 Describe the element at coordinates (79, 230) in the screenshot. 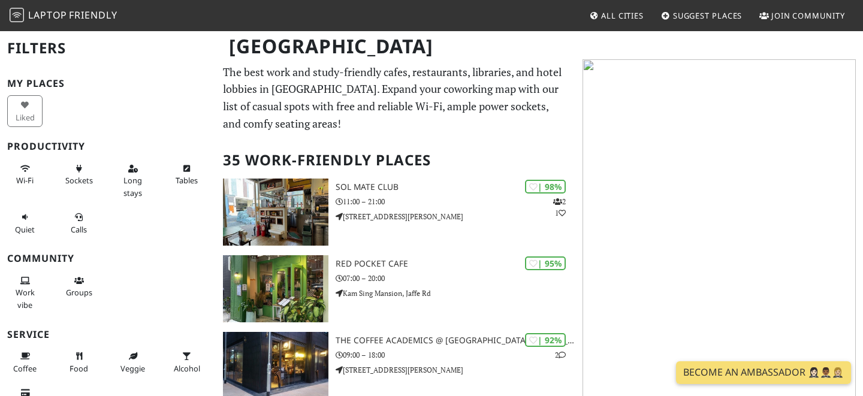

I see `span: Video/audio calls` at that location.